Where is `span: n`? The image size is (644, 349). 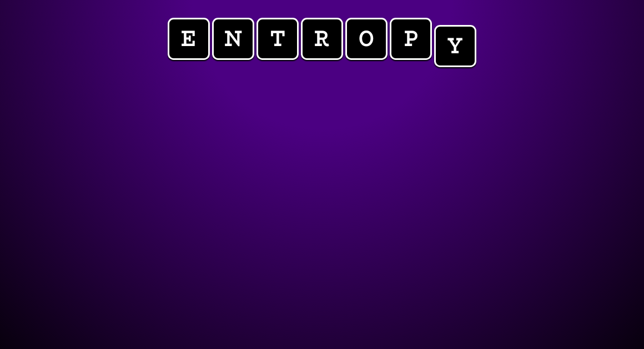 span: n is located at coordinates (233, 39).